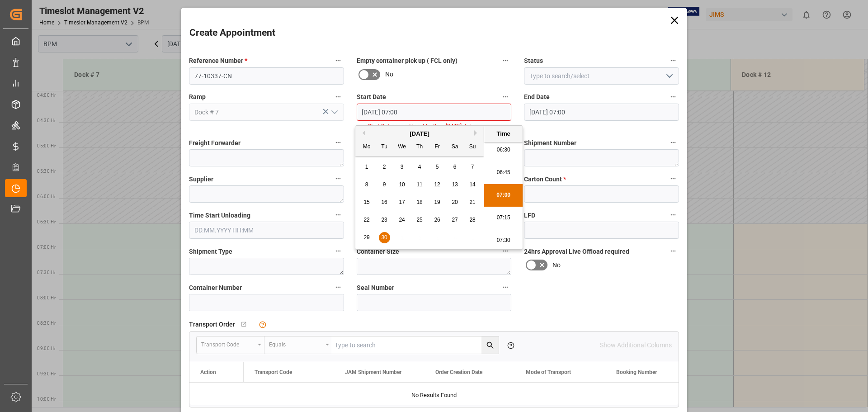 The image size is (868, 412). Describe the element at coordinates (215, 143) in the screenshot. I see `span: Freight Forwarder` at that location.